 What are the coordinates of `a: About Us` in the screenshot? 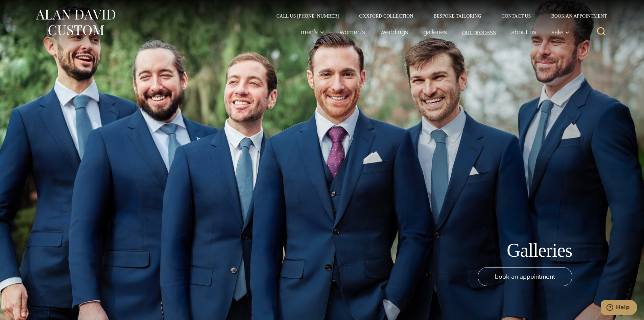 It's located at (523, 32).